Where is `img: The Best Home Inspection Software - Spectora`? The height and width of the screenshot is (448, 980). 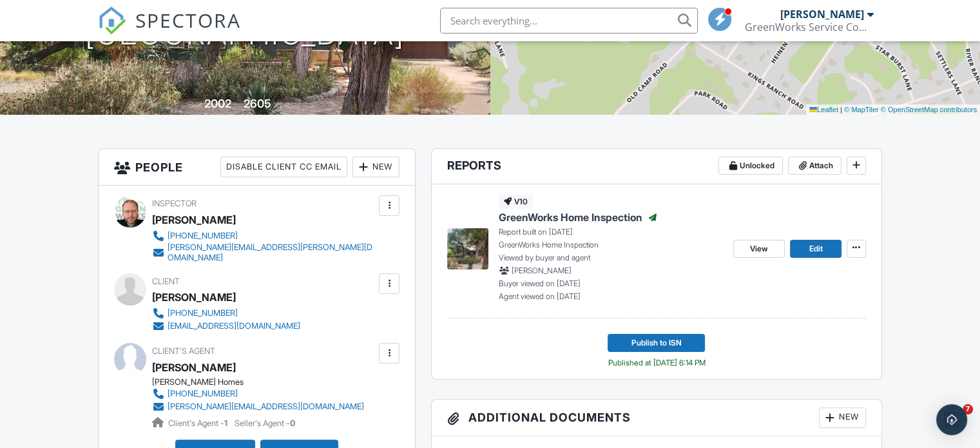
img: The Best Home Inspection Software - Spectora is located at coordinates (112, 20).